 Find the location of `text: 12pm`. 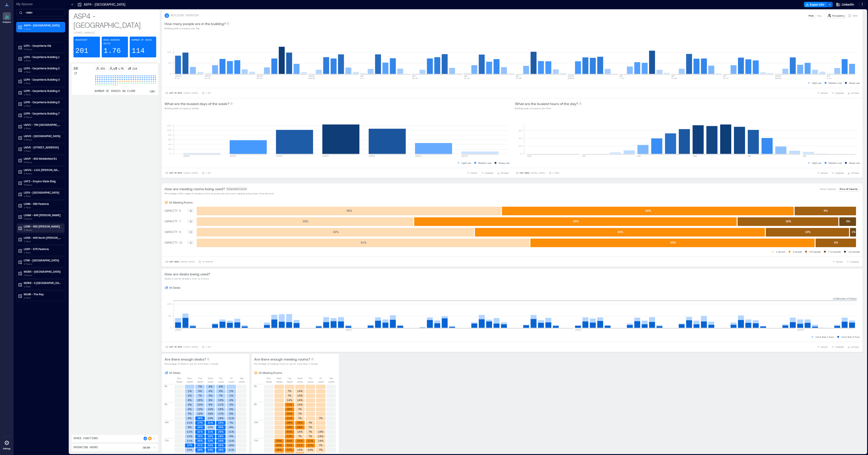

text: 12pm is located at coordinates (695, 156).